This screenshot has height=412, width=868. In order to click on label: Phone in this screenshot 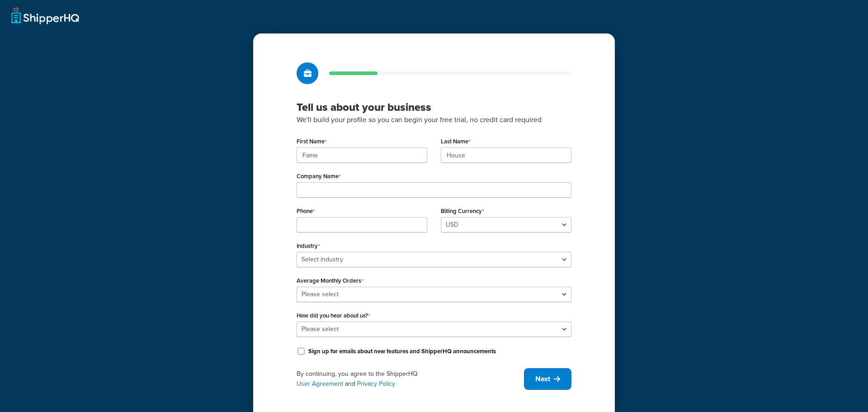, I will do `click(305, 211)`.